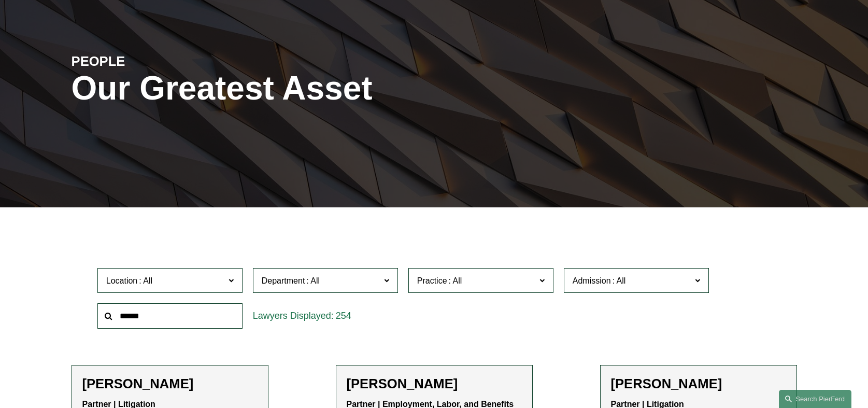 The width and height of the screenshot is (868, 408). I want to click on span: Location, so click(122, 281).